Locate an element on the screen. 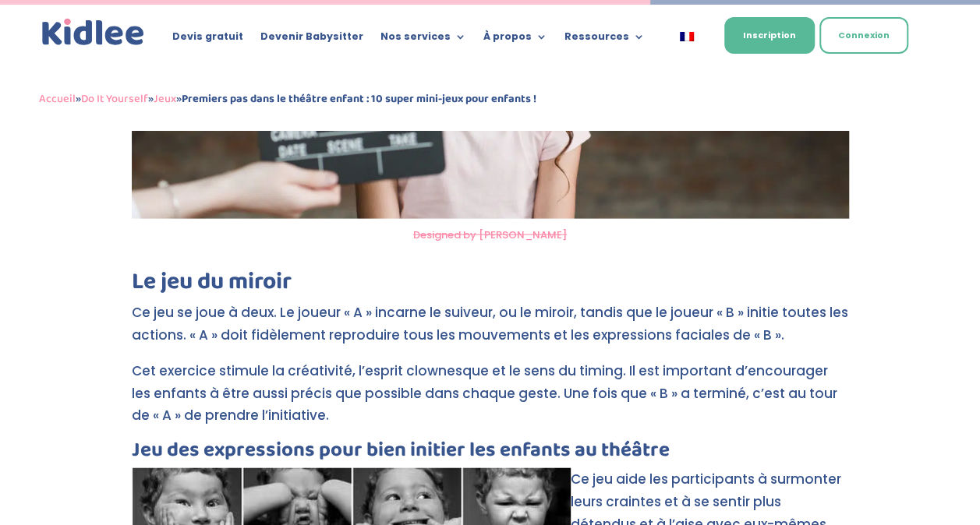 The height and width of the screenshot is (525, 980). a: Devenir Babysitter is located at coordinates (312, 39).